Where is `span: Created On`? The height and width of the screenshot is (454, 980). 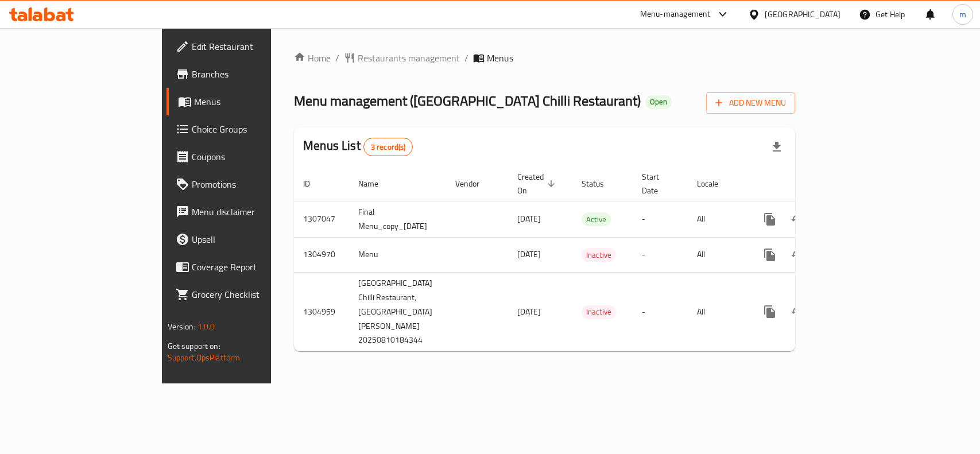
span: Created On is located at coordinates (538, 184).